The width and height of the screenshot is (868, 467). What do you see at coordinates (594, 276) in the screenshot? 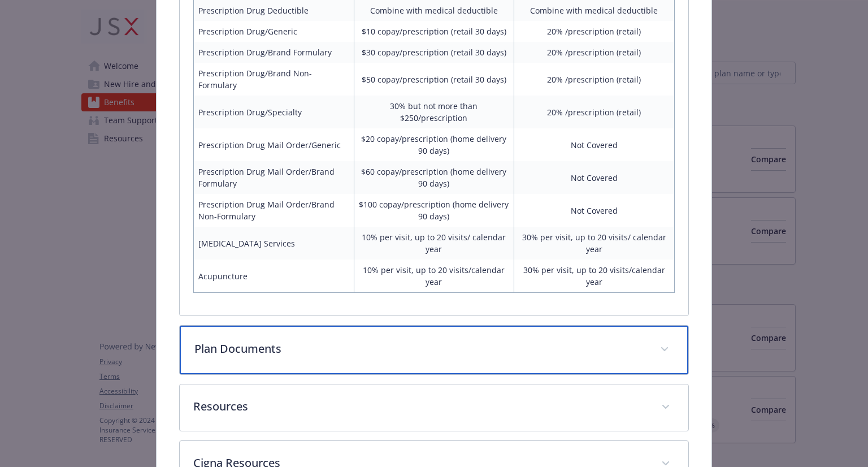
I see `td: 30% per visit, up to 20 visits/calendar year` at bounding box center [594, 276].